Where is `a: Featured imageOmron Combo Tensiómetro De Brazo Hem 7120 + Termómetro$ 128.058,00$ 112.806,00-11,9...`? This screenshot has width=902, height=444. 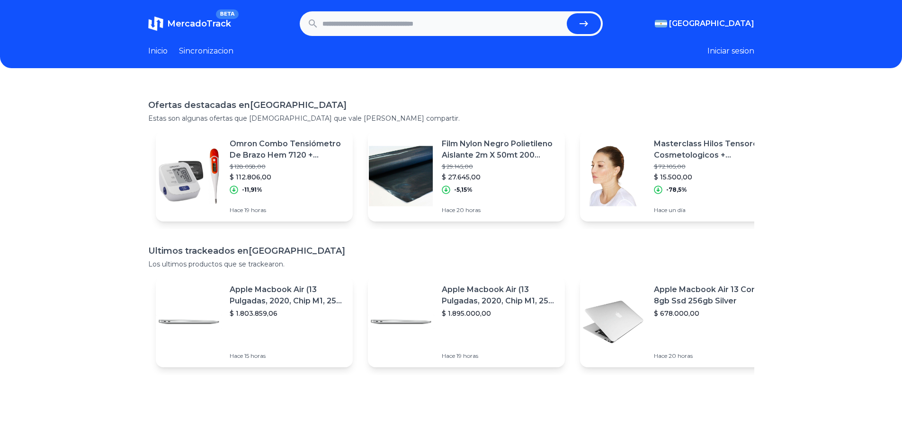 a: Featured imageOmron Combo Tensiómetro De Brazo Hem 7120 + Termómetro$ 128.058,00$ 112.806,00-11,9... is located at coordinates (254, 176).